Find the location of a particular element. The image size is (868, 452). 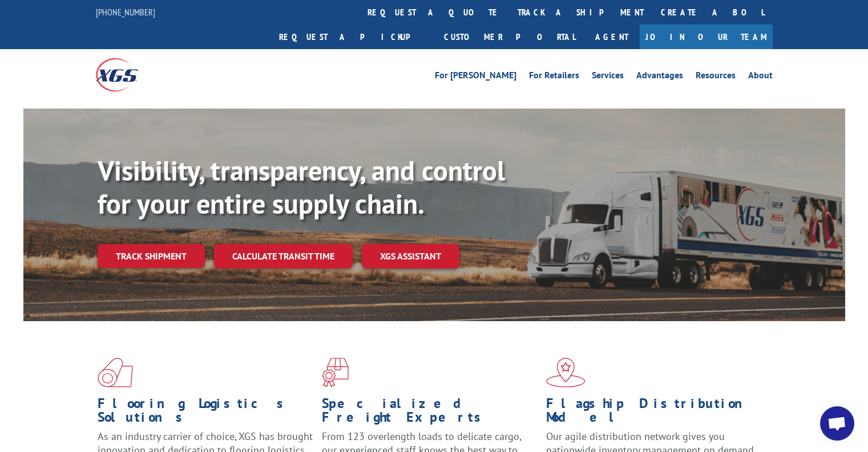

b: Visibility, transparency, and control for your entire supply chain. is located at coordinates (302, 187).